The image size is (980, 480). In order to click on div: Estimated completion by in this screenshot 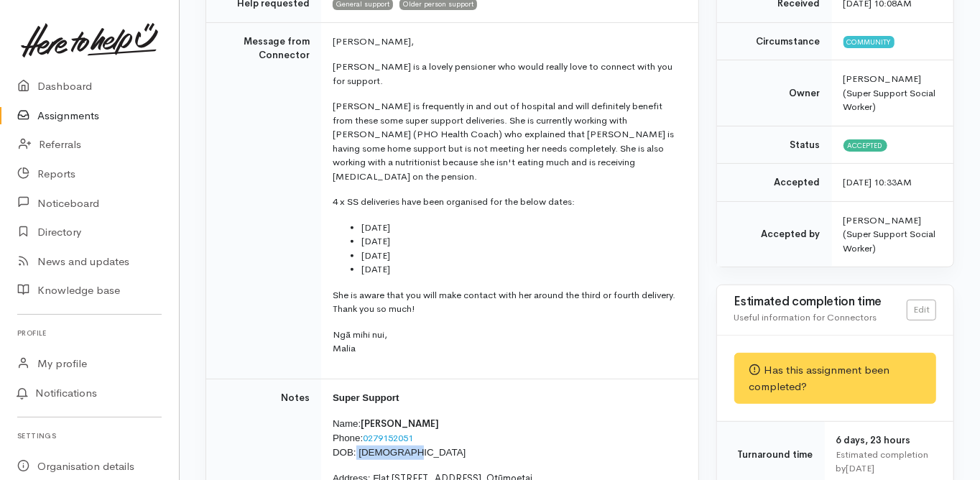, I will do `click(886, 461)`.